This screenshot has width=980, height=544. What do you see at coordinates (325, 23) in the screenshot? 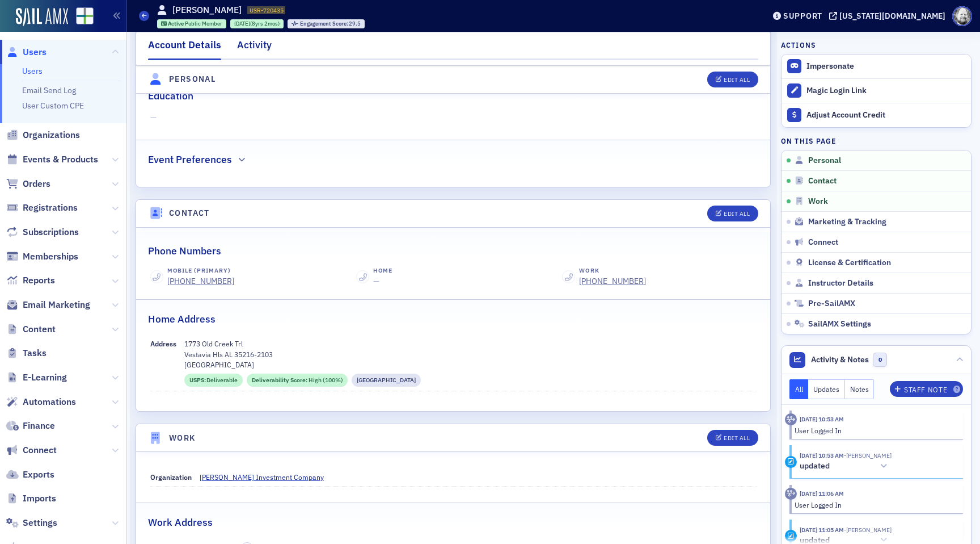
I see `span: Engagement Score :` at bounding box center [325, 23].